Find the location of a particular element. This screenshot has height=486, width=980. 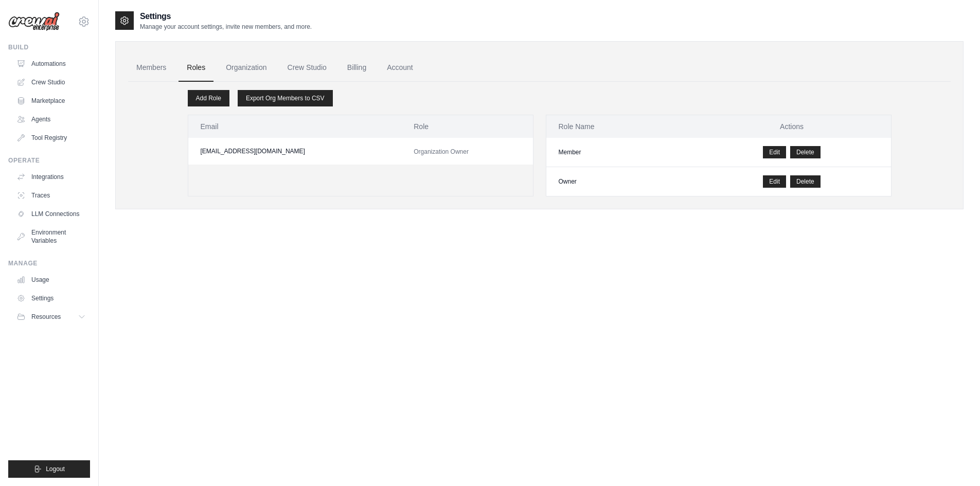

button: Resources is located at coordinates (51, 317).